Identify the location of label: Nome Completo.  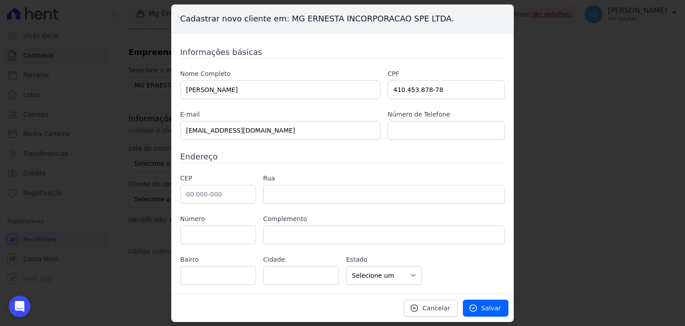
(280, 74).